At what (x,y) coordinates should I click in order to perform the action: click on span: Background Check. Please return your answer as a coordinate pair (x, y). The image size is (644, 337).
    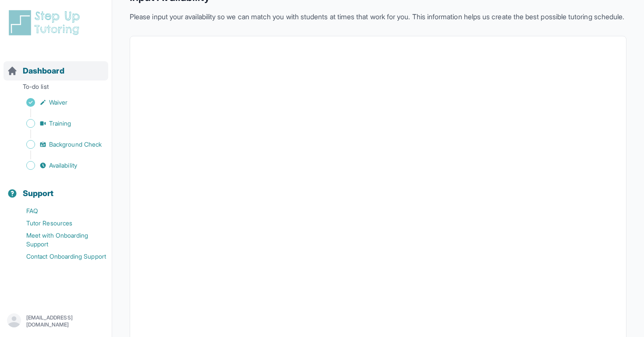
    Looking at the image, I should click on (76, 145).